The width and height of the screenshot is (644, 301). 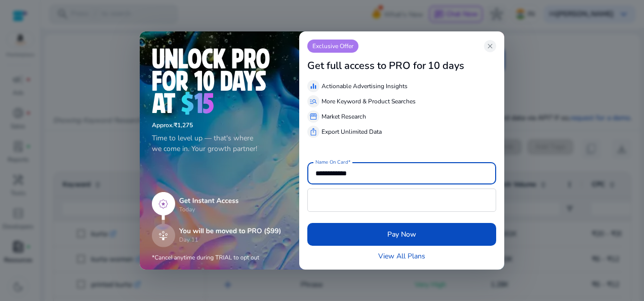 I want to click on span: close, so click(x=491, y=46).